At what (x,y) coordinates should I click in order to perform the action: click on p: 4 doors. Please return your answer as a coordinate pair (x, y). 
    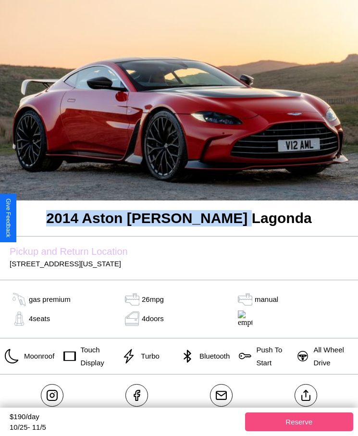
    Looking at the image, I should click on (153, 318).